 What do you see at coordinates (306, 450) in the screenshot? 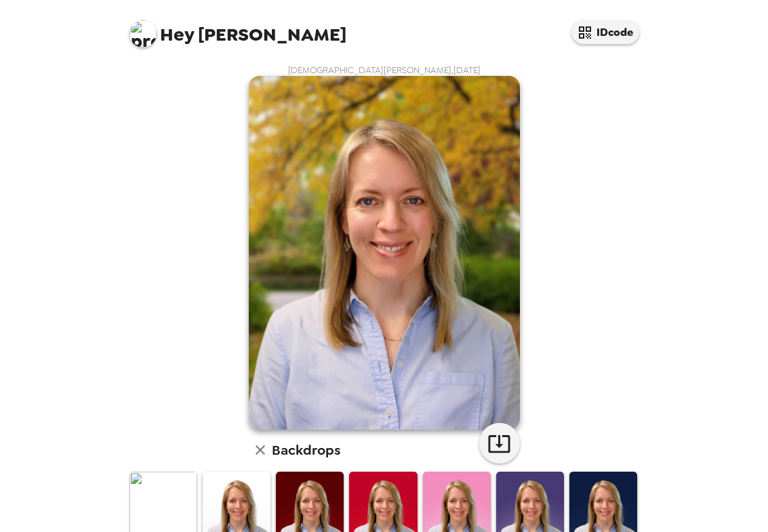
I see `h6: Backdrops` at bounding box center [306, 450].